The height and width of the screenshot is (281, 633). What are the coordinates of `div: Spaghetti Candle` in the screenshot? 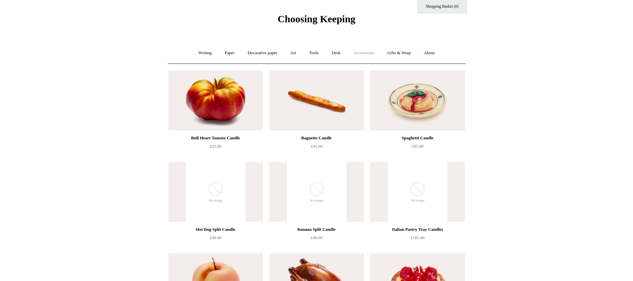 It's located at (418, 138).